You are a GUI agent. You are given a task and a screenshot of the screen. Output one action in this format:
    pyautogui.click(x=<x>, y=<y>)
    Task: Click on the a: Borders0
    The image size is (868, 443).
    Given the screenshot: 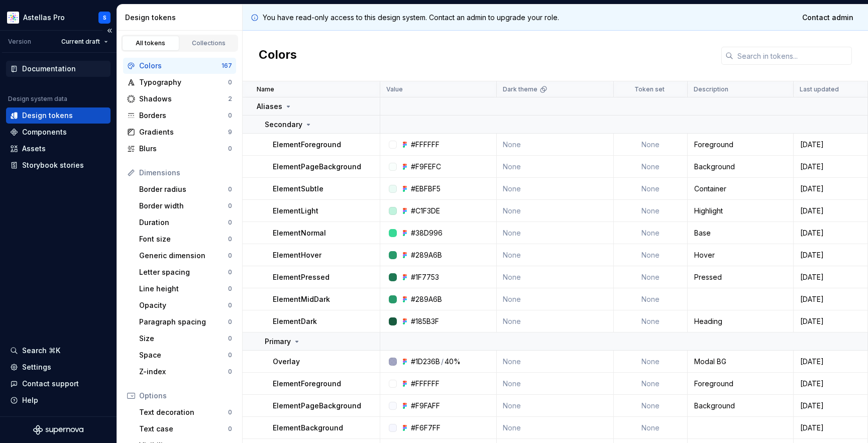 What is the action you would take?
    pyautogui.click(x=180, y=115)
    